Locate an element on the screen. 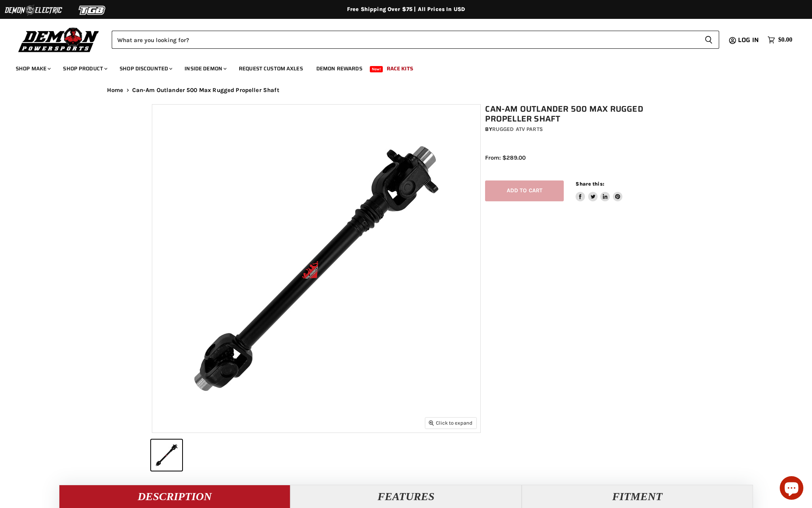 The height and width of the screenshot is (508, 812). a: Request Custom Axles is located at coordinates (270, 68).